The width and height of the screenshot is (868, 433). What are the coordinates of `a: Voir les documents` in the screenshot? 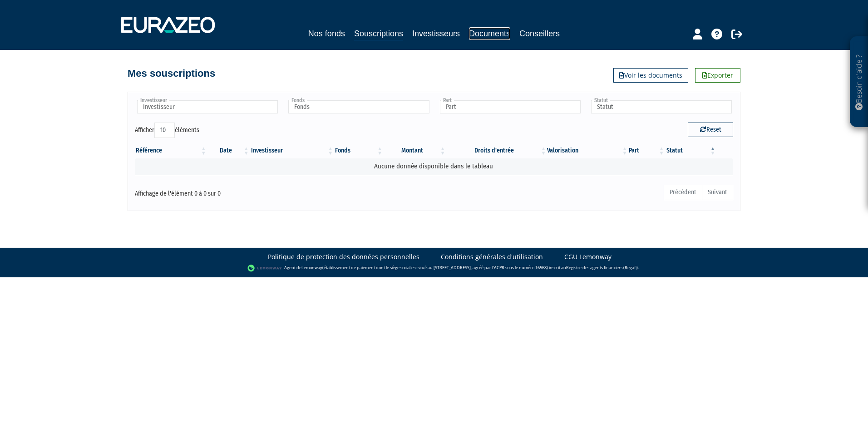 It's located at (651, 76).